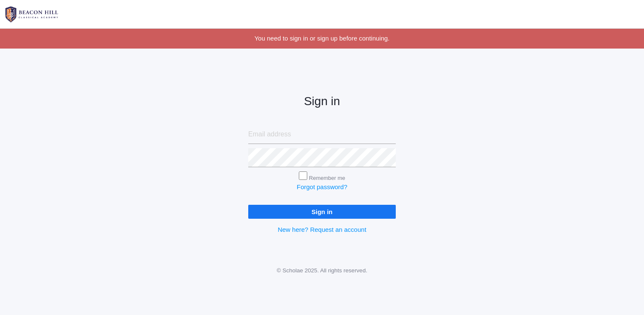 This screenshot has height=315, width=644. What do you see at coordinates (327, 178) in the screenshot?
I see `label: Remember me` at bounding box center [327, 178].